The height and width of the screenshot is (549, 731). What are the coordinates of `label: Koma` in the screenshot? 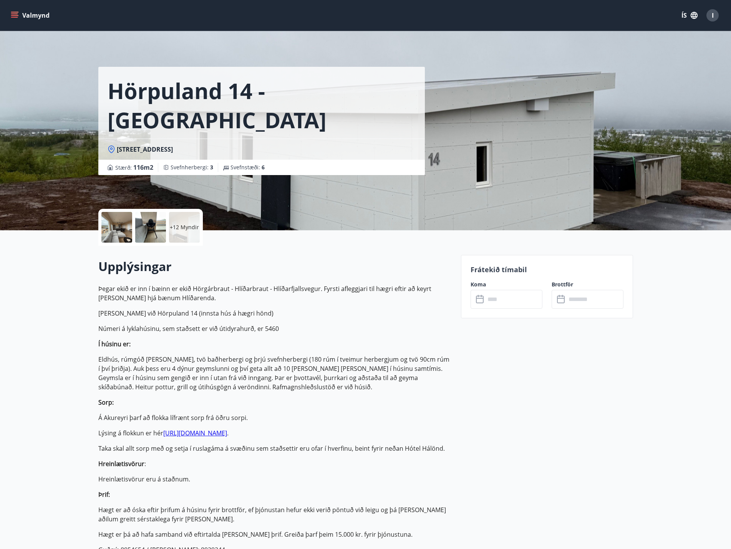 It's located at (506, 285).